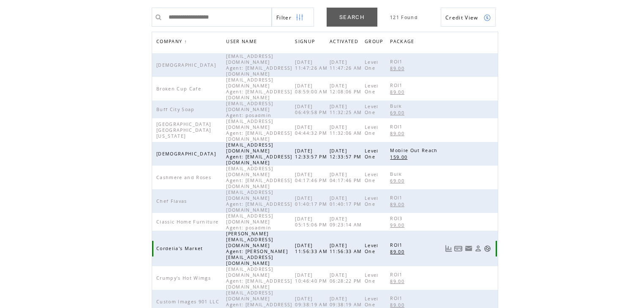  What do you see at coordinates (242, 42) in the screenshot?
I see `span: USER NAME` at bounding box center [242, 42].